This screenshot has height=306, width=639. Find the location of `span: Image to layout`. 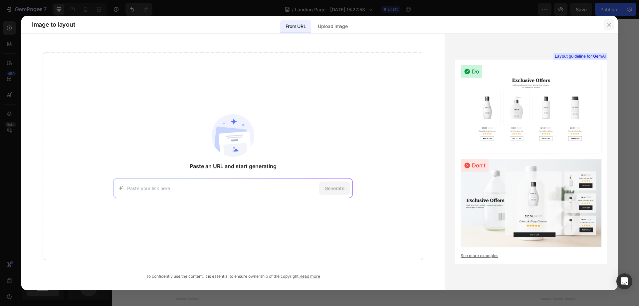

span: Image to layout is located at coordinates (53, 25).